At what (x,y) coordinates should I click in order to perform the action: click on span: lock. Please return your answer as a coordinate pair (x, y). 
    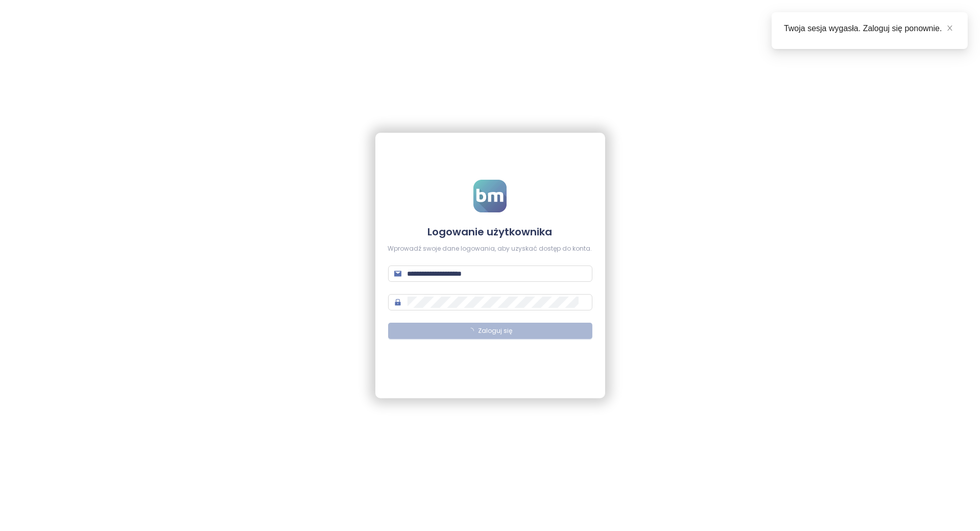
    Looking at the image, I should click on (398, 302).